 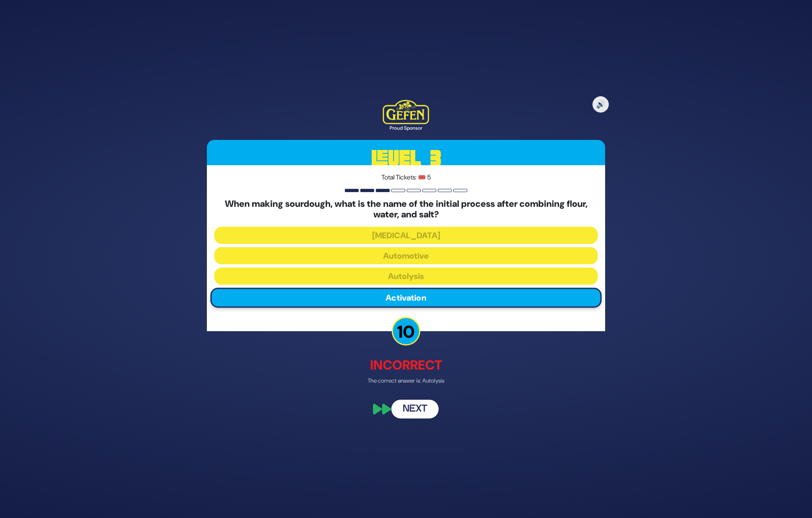 I want to click on button: Activation, so click(x=406, y=298).